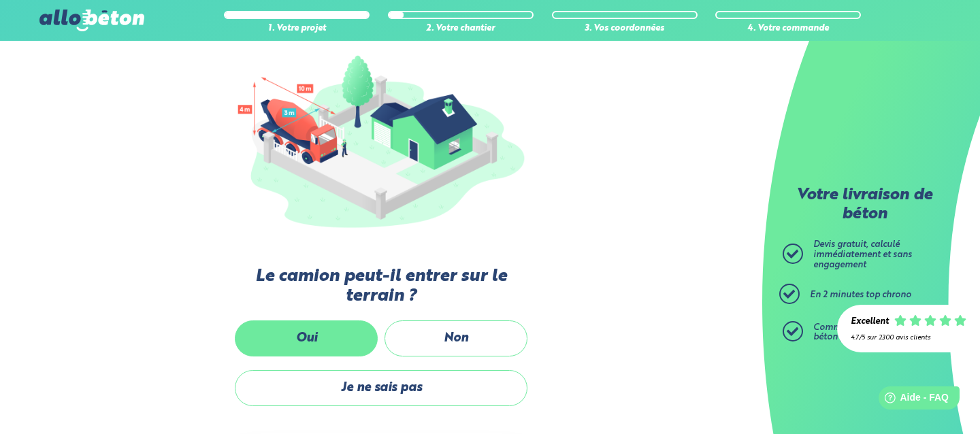 The height and width of the screenshot is (434, 980). What do you see at coordinates (306, 338) in the screenshot?
I see `label: Oui` at bounding box center [306, 338].